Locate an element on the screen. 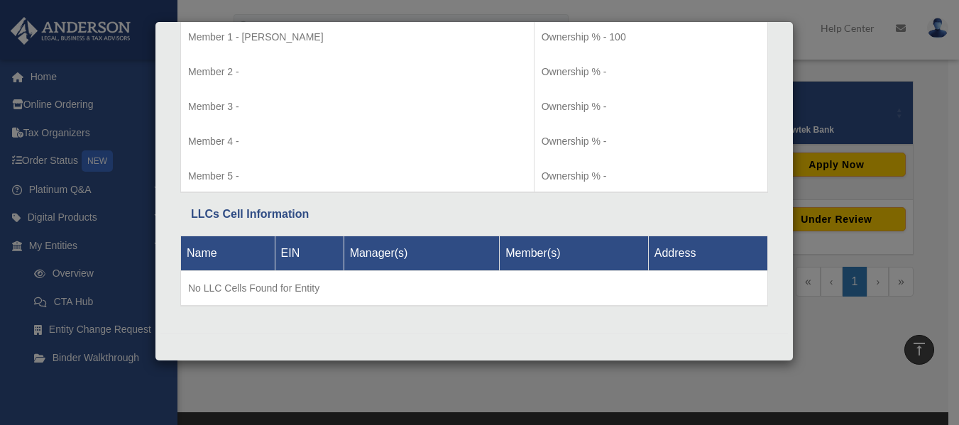  td: No LLC Cells Found for Entity is located at coordinates (474, 289).